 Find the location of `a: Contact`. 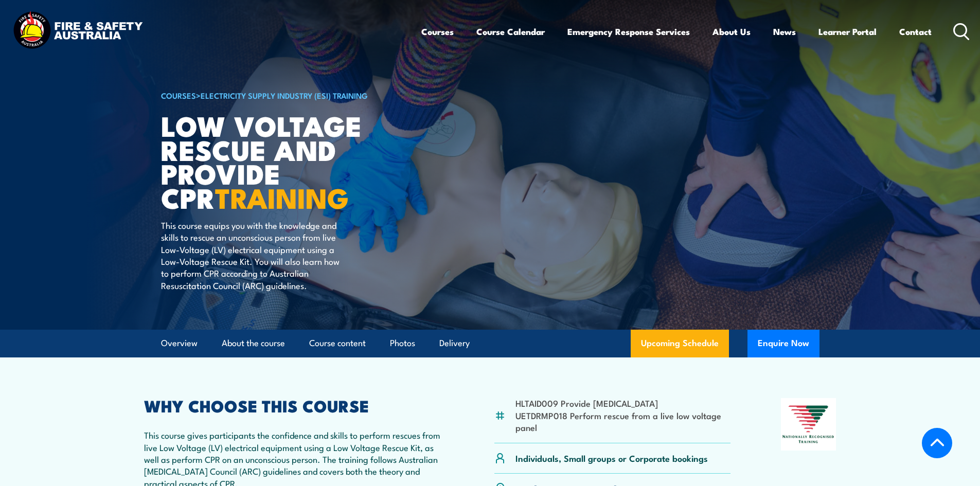

a: Contact is located at coordinates (916, 32).